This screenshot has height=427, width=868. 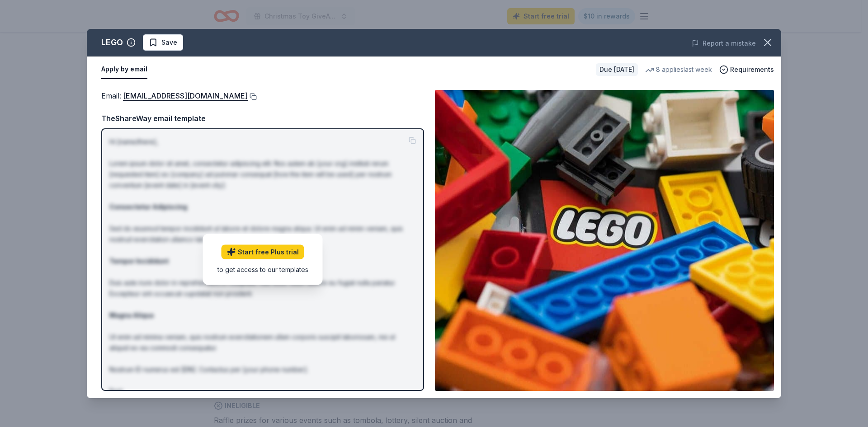 I want to click on div: to get access to our templates, so click(x=262, y=269).